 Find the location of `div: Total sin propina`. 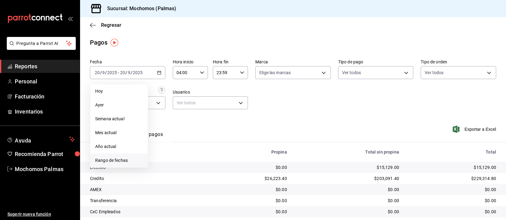

div: Total sin propina is located at coordinates (348, 152).